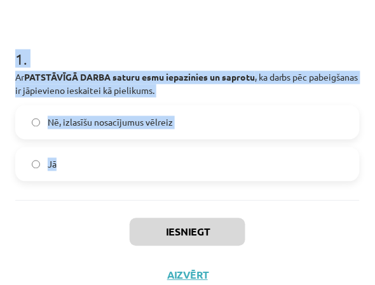 The image size is (375, 285). What do you see at coordinates (187, 276) in the screenshot?
I see `button: Aizvērt` at bounding box center [187, 276].